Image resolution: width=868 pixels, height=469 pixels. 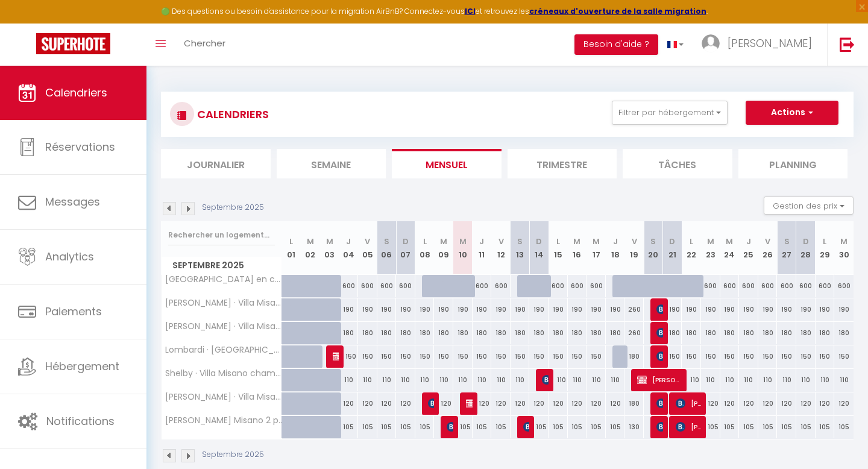 What do you see at coordinates (616, 44) in the screenshot?
I see `button: Besoin d'aide ?` at bounding box center [616, 44].